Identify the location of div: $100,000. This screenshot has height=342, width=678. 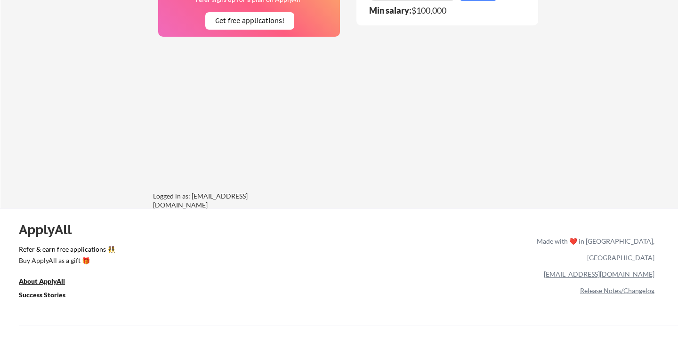
(436, 10).